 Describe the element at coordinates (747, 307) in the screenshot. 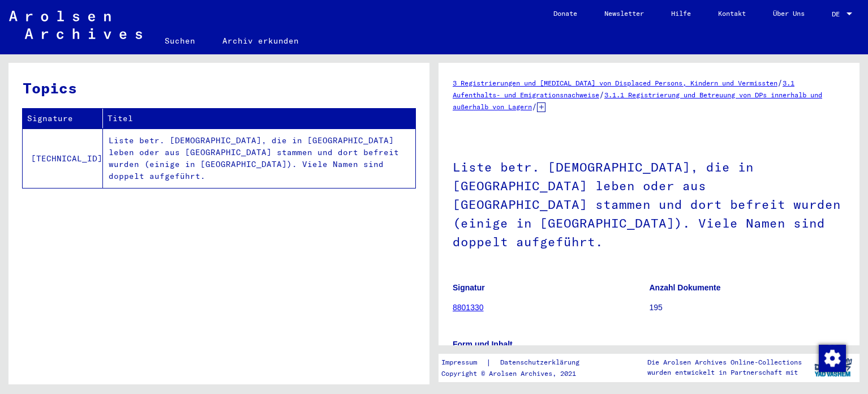

I see `p: 195` at that location.